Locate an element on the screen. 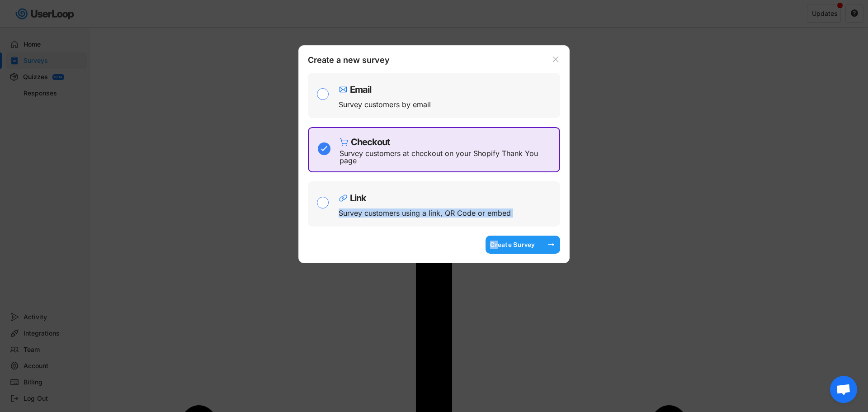 This screenshot has height=412, width=868. div: Create a new survey is located at coordinates (353, 61).